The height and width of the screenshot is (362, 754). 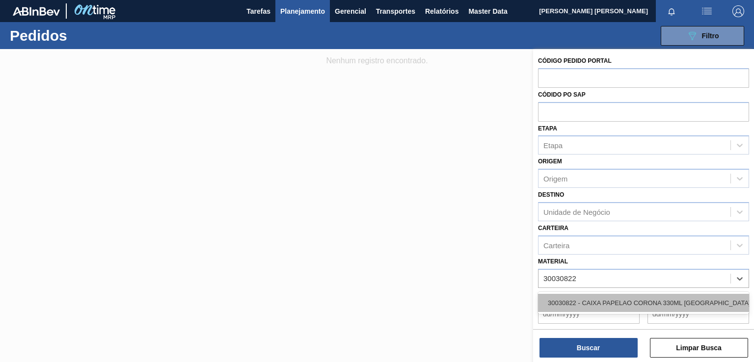 What do you see at coordinates (556, 245) in the screenshot?
I see `div: Carteira` at bounding box center [556, 245].